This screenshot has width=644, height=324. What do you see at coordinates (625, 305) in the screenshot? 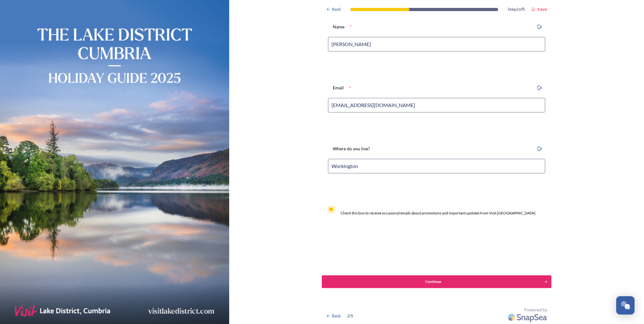
I see `button: Open Chat` at bounding box center [625, 305].